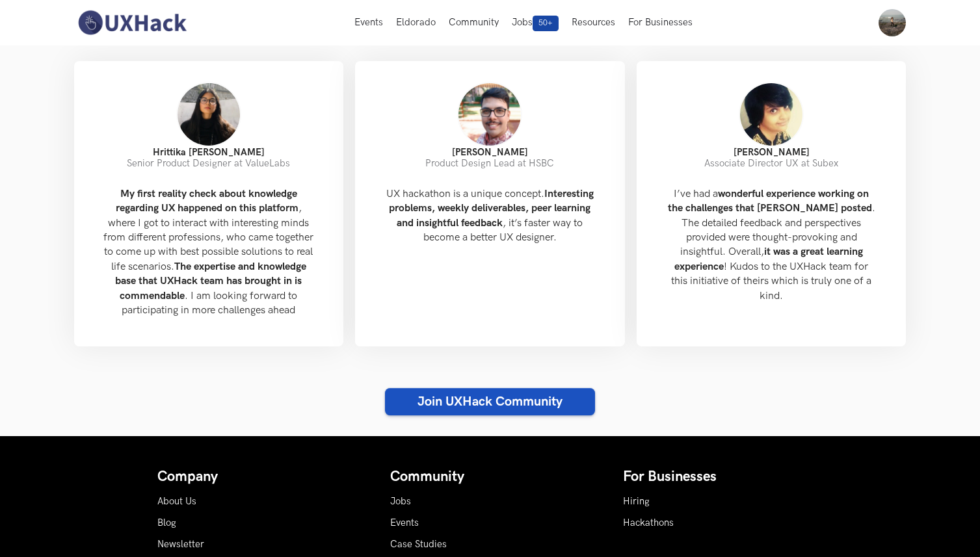 The image size is (980, 557). What do you see at coordinates (208, 114) in the screenshot?
I see `img: Hrittika` at bounding box center [208, 114].